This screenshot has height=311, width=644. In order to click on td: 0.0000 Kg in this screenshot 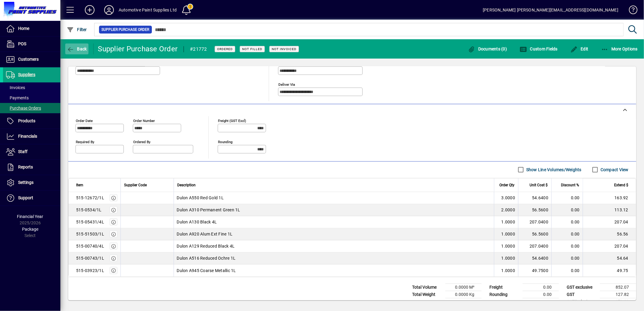, I will do `click(464, 294)`.